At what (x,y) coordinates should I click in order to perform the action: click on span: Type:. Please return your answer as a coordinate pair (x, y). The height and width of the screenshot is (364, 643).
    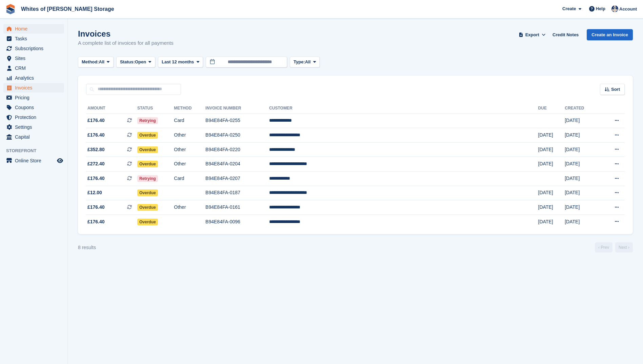
    Looking at the image, I should click on (299, 62).